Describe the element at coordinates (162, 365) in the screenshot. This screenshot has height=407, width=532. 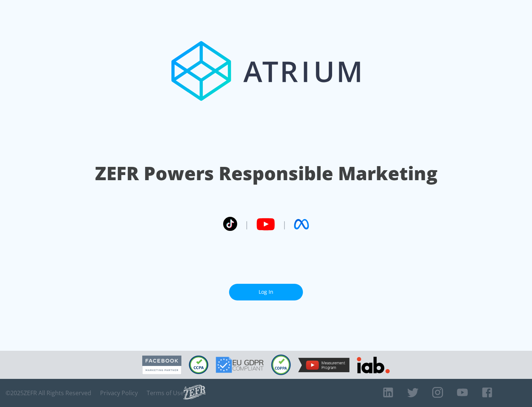
I see `img: Facebook Marketing Partner` at that location.